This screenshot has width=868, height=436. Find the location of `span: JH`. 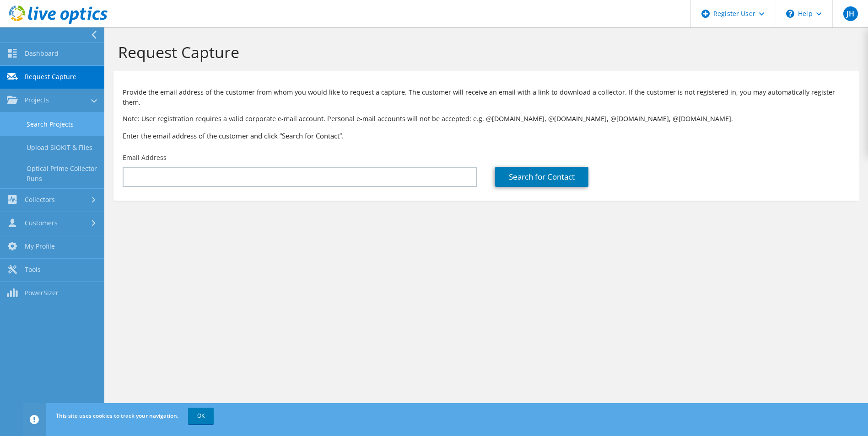

span: JH is located at coordinates (851, 14).